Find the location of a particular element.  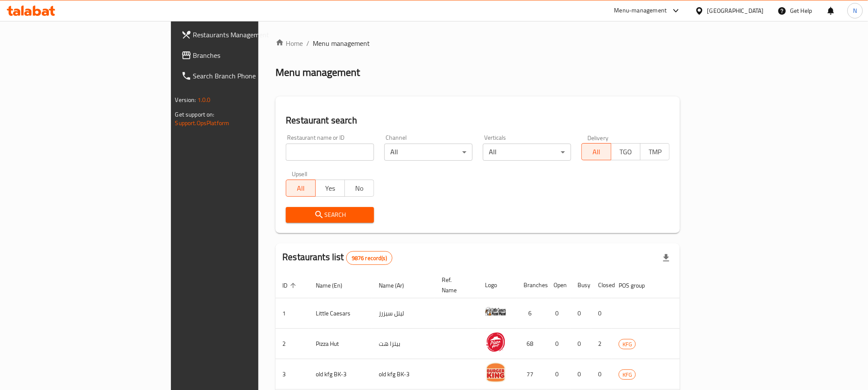

button: No is located at coordinates (359, 188).